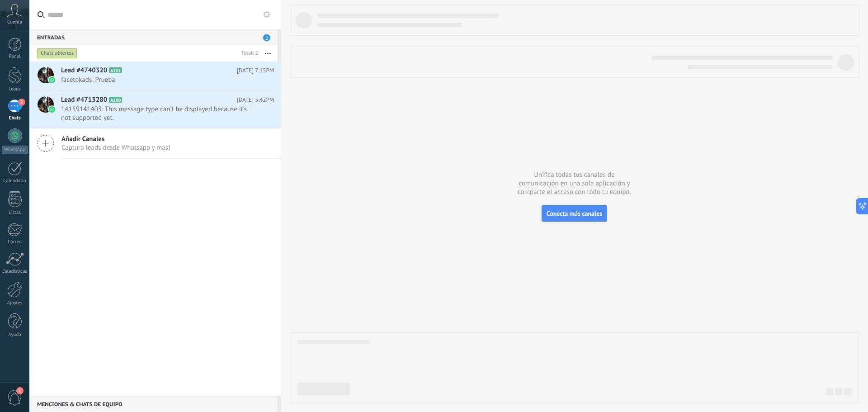 The width and height of the screenshot is (868, 412). What do you see at coordinates (15, 271) in the screenshot?
I see `div: Estadísticas` at bounding box center [15, 271].